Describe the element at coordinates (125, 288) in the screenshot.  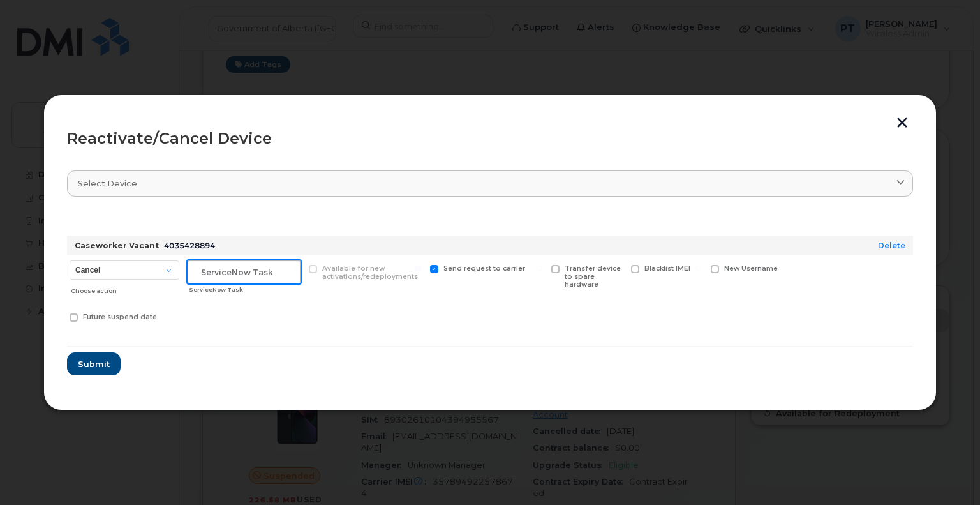
I see `div: Choose action` at that location.